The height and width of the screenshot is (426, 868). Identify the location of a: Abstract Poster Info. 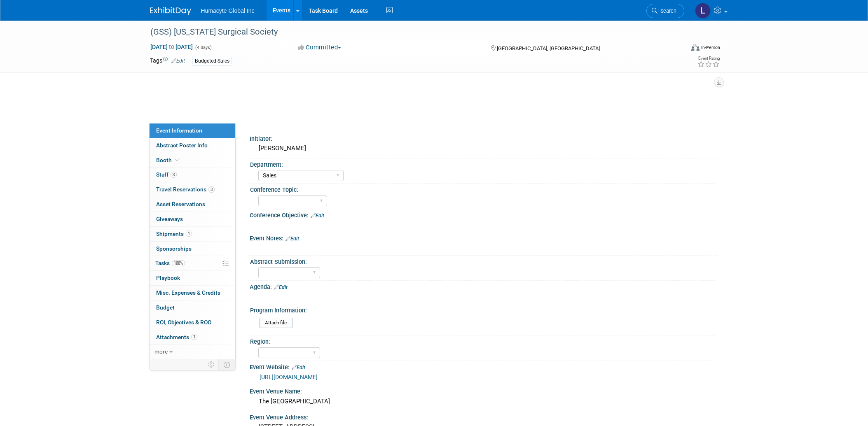
(192, 145).